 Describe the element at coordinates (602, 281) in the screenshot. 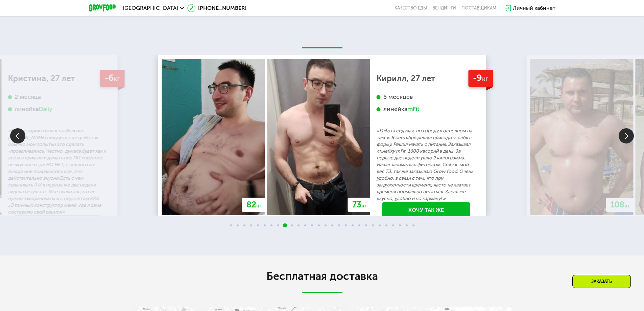

I see `div: Заказать` at that location.